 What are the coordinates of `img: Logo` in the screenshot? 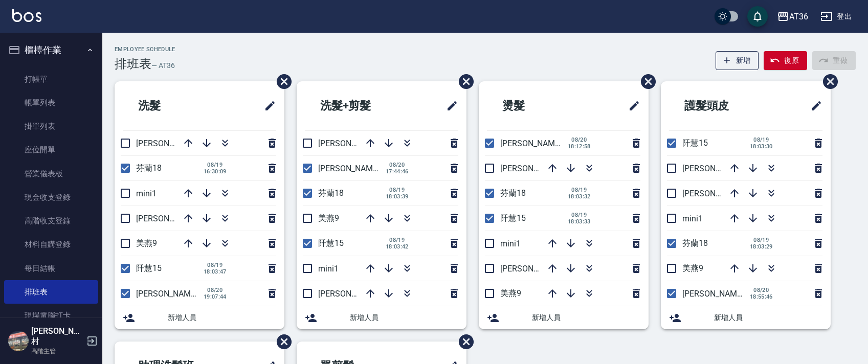 It's located at (26, 16).